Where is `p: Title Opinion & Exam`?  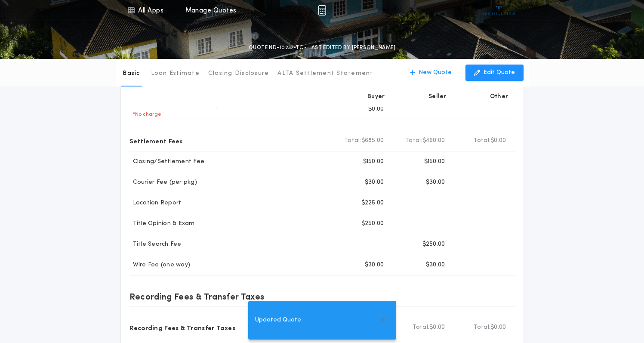 p: Title Opinion & Exam is located at coordinates (162, 223).